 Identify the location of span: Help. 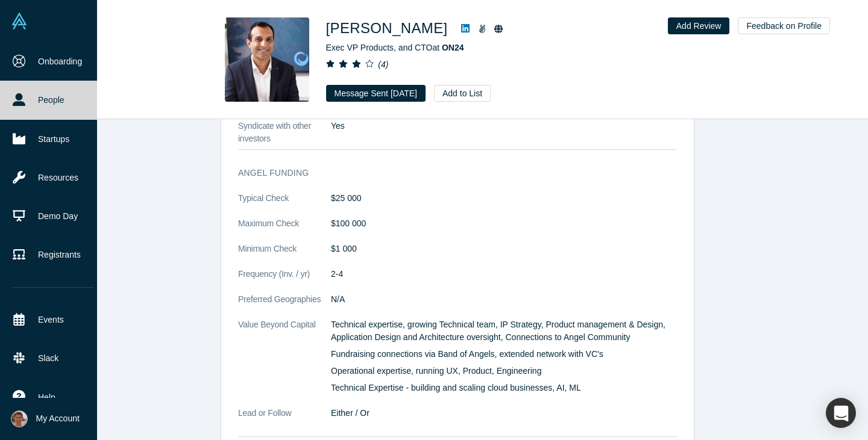
(46, 397).